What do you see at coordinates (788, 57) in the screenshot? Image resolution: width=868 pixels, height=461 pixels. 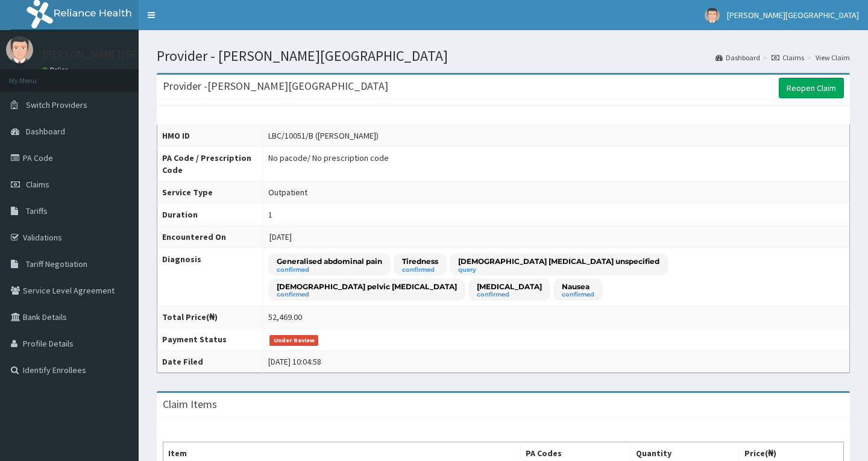 I see `a: Claims` at bounding box center [788, 57].